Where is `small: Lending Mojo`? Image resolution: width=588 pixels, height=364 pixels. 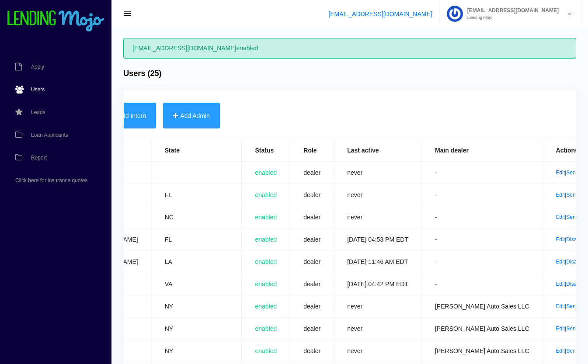
small: Lending Mojo is located at coordinates (510, 18).